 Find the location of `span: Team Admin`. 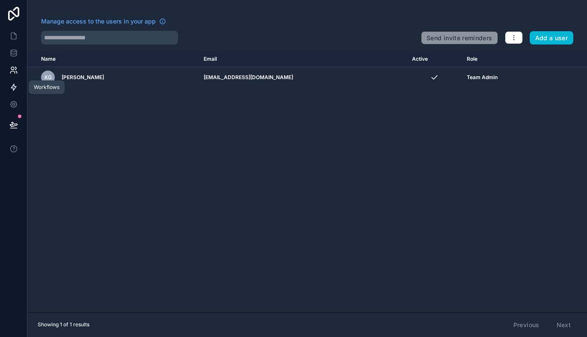

span: Team Admin is located at coordinates (482, 77).